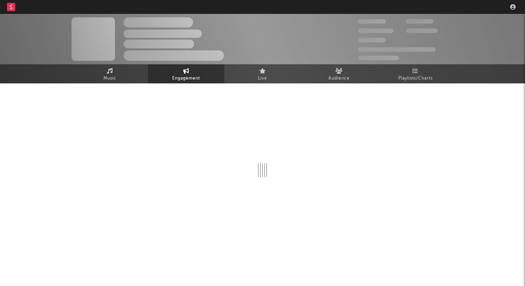 Image resolution: width=525 pixels, height=286 pixels. Describe the element at coordinates (339, 79) in the screenshot. I see `span: Audience` at that location.